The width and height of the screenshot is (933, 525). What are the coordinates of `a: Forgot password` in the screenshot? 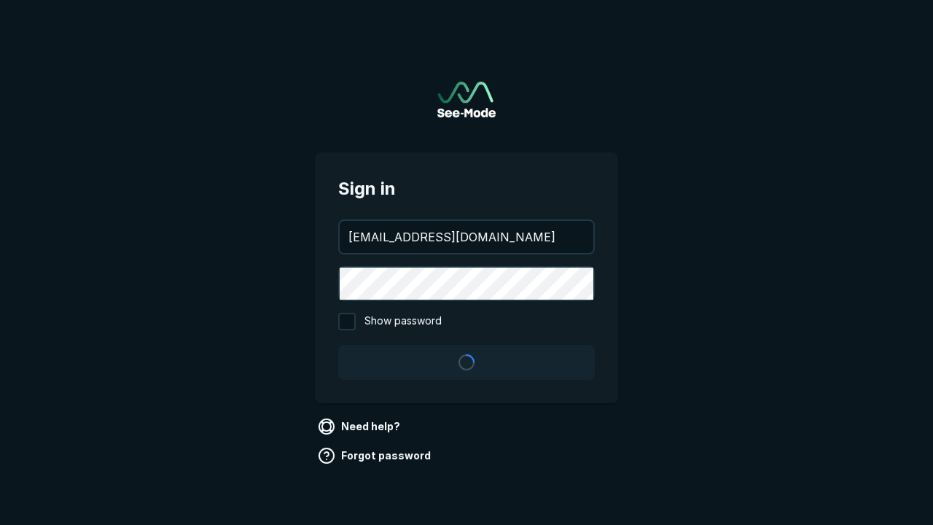 It's located at (375, 456).